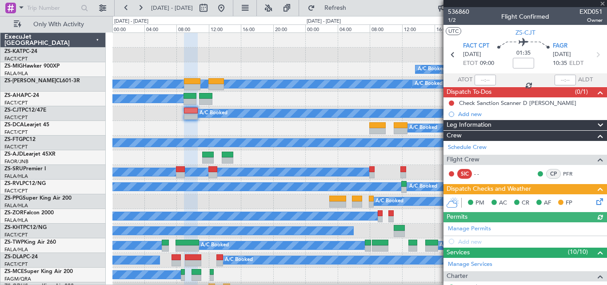 Image resolution: width=607 pixels, height=285 pixels. What do you see at coordinates (21, 257) in the screenshot?
I see `a: ZS-DLAPC-24` at bounding box center [21, 257].